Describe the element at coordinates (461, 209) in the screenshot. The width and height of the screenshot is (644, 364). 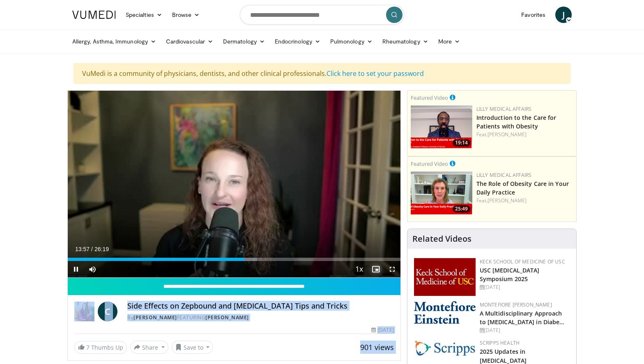
I see `span: 25:49` at that location.